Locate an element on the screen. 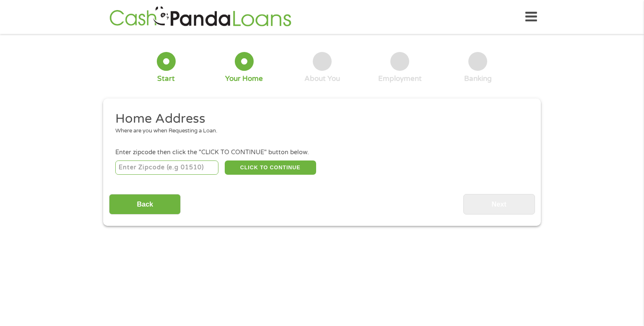 The image size is (644, 326). div: Your Home is located at coordinates (244, 79).